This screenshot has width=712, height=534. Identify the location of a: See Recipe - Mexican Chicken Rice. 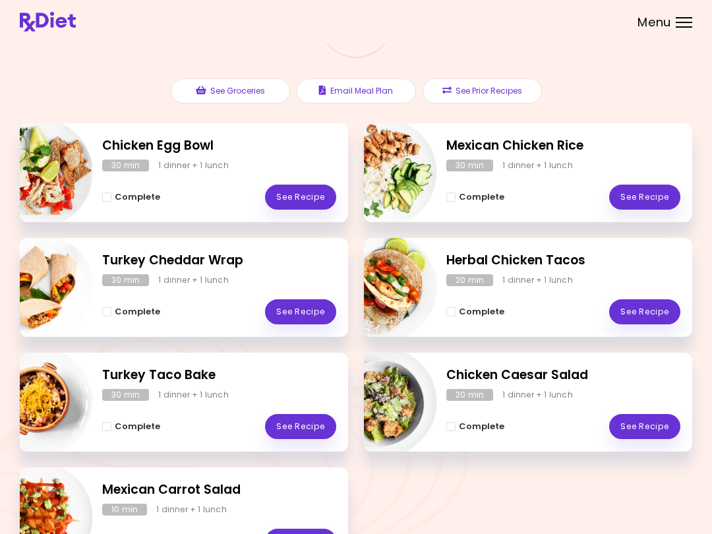
(645, 197).